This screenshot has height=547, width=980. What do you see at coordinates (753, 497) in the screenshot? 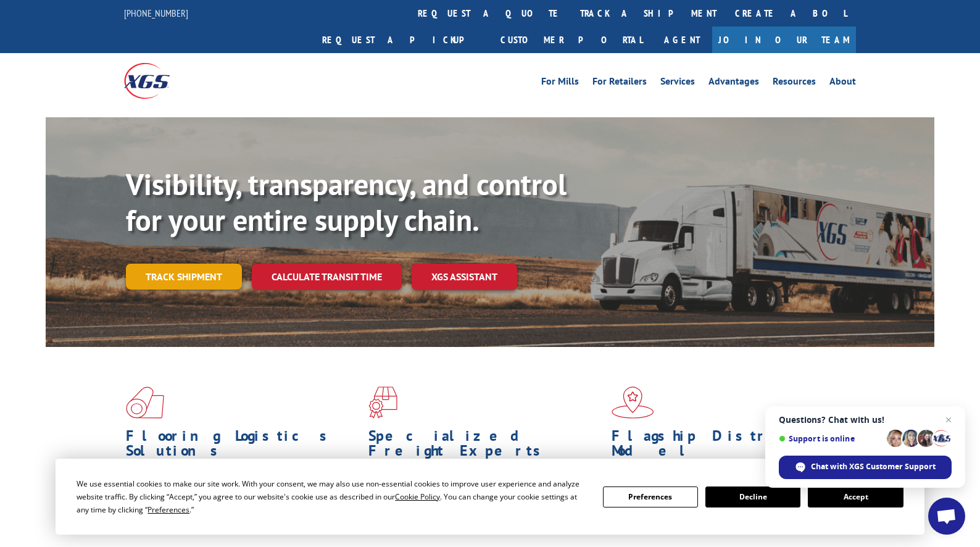
I see `button: Decline` at bounding box center [753, 497].